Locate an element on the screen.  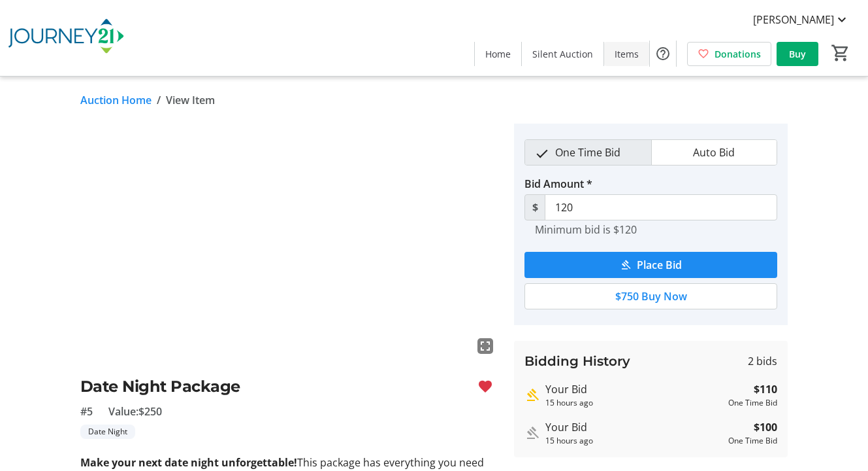
strong: Make your next date night unforgettable! is located at coordinates (189, 462).